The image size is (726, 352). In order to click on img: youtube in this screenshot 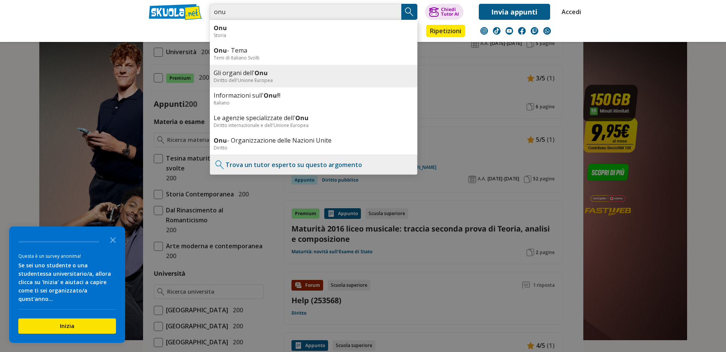, I will do `click(510, 31)`.